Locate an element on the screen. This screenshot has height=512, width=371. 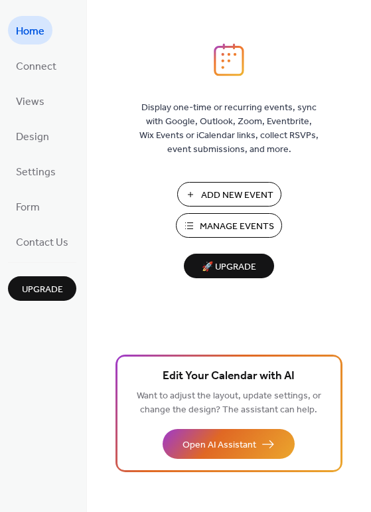
button: Add New Event is located at coordinates (229, 194).